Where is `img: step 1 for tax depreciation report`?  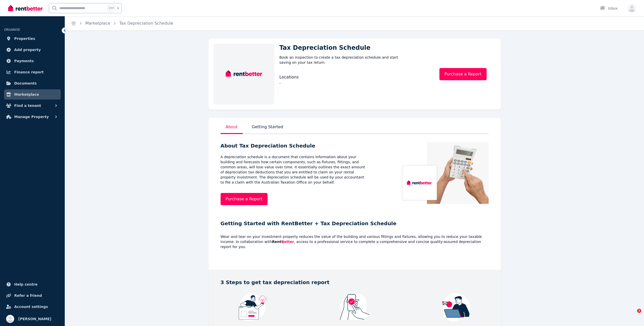
img: step 1 for tax depreciation report is located at coordinates (253, 307).